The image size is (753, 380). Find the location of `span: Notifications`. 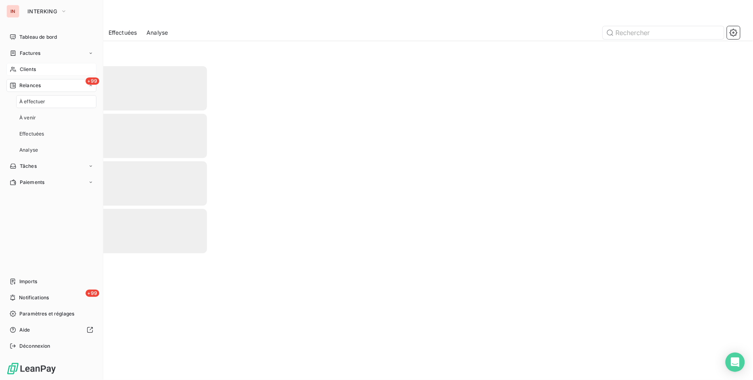

span: Notifications is located at coordinates (34, 298).